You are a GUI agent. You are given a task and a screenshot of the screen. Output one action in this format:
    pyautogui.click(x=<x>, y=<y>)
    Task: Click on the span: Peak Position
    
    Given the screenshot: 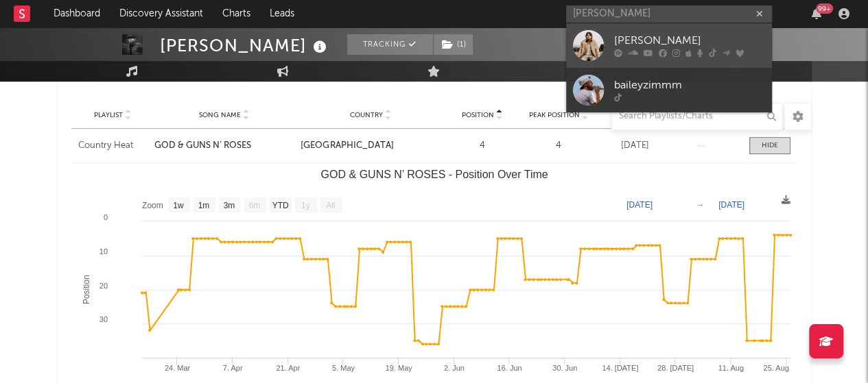 What is the action you would take?
    pyautogui.click(x=554, y=115)
    